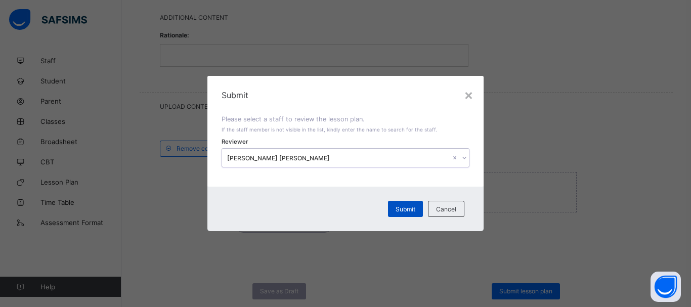 This screenshot has height=307, width=691. What do you see at coordinates (666, 287) in the screenshot?
I see `button: Open asap` at bounding box center [666, 287].